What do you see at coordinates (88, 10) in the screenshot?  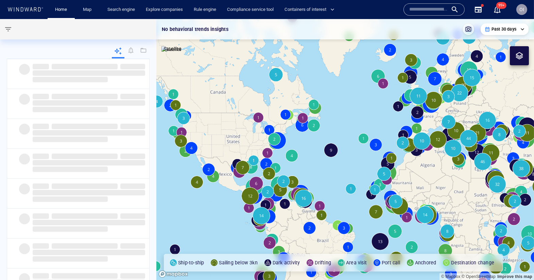 I see `a: Map` at bounding box center [88, 10].